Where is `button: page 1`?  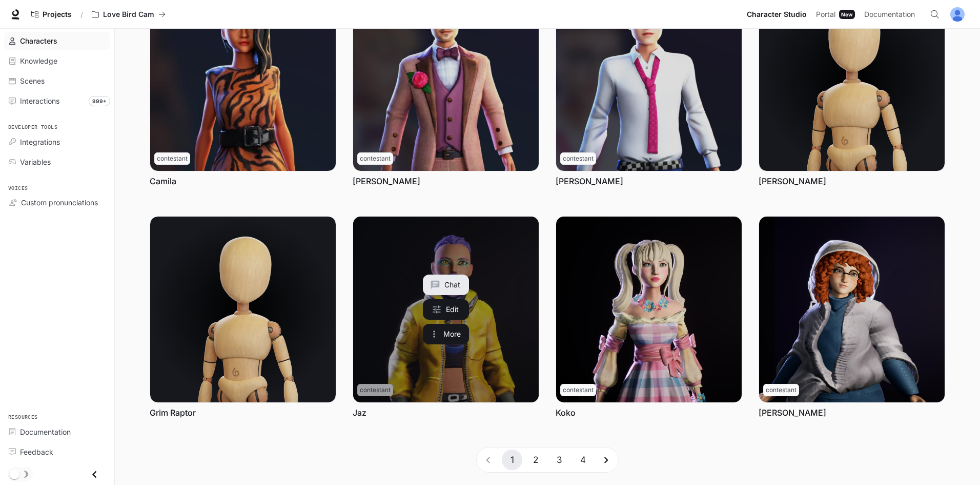 button: page 1 is located at coordinates (512, 460).